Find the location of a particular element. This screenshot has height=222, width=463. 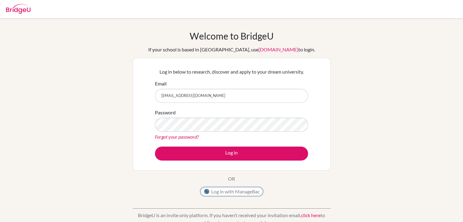

h1: Welcome to BridgeU is located at coordinates (232, 36).